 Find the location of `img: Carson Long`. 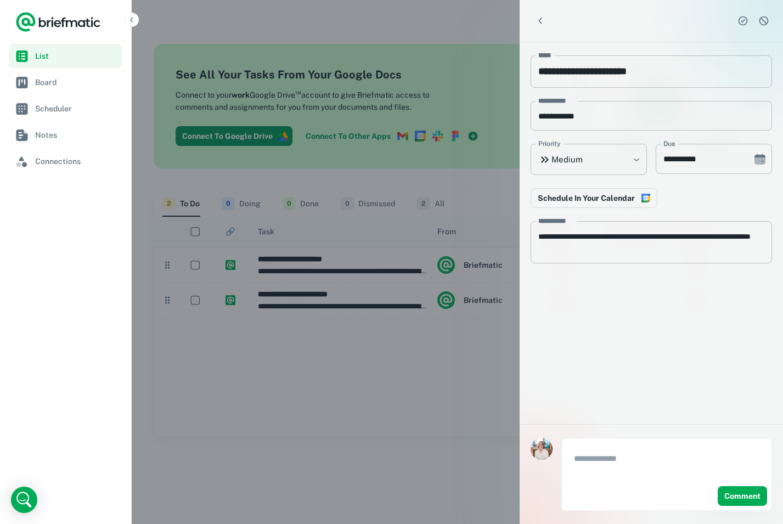

img: Carson Long is located at coordinates (542, 449).